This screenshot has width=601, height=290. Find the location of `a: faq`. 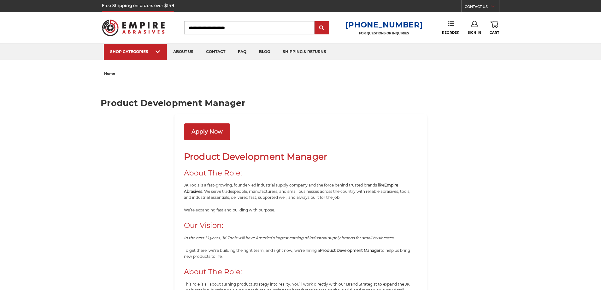

a: faq is located at coordinates (242, 52).